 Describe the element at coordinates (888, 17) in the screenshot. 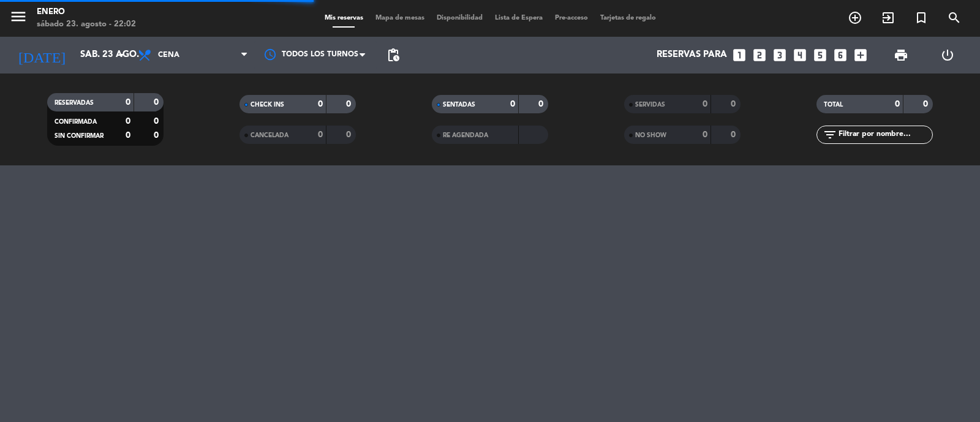

I see `i: exit_to_app` at that location.